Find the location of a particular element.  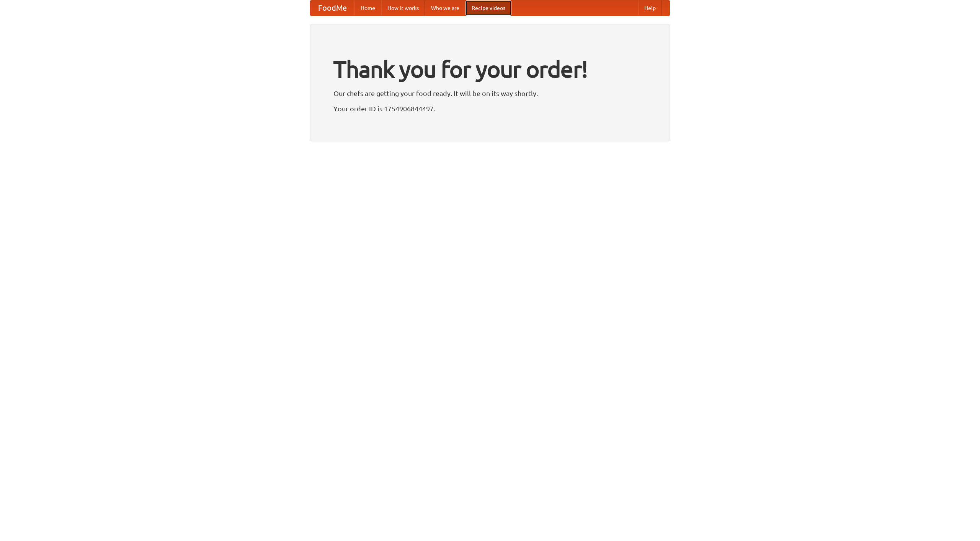

a: FoodMe is located at coordinates (332, 8).